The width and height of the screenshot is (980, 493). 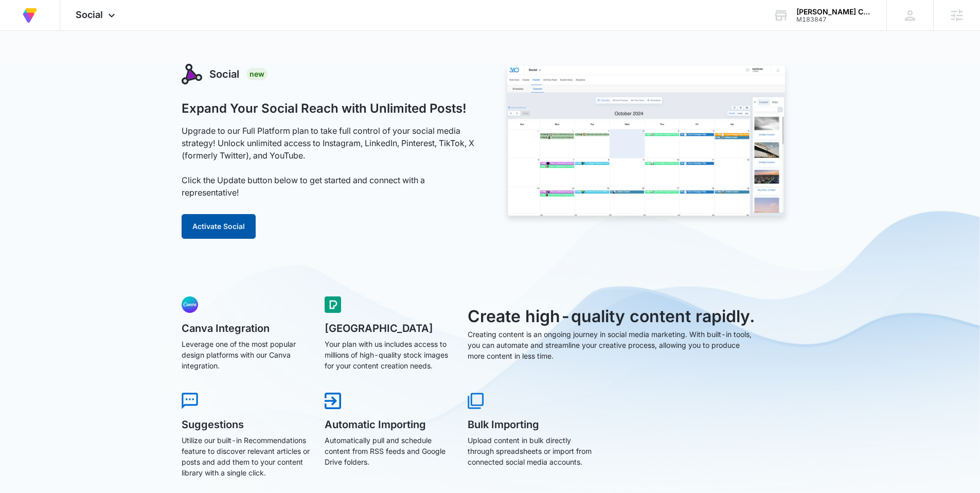 What do you see at coordinates (612, 345) in the screenshot?
I see `p: Creating content is an ongoing journey in social media marketing. With built-in tools, you can au...` at bounding box center [612, 345].